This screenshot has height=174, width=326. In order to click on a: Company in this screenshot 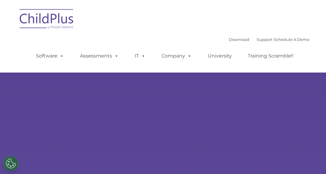, I will do `click(176, 56)`.